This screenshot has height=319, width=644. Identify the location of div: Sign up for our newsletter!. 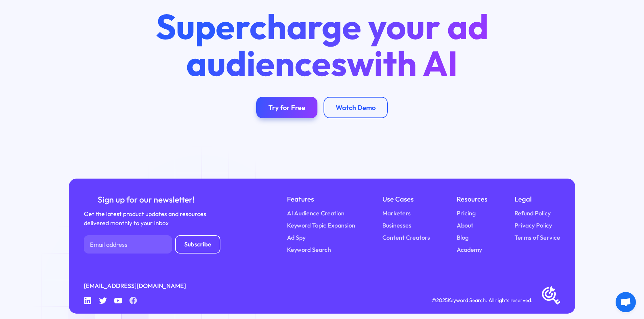
(146, 200).